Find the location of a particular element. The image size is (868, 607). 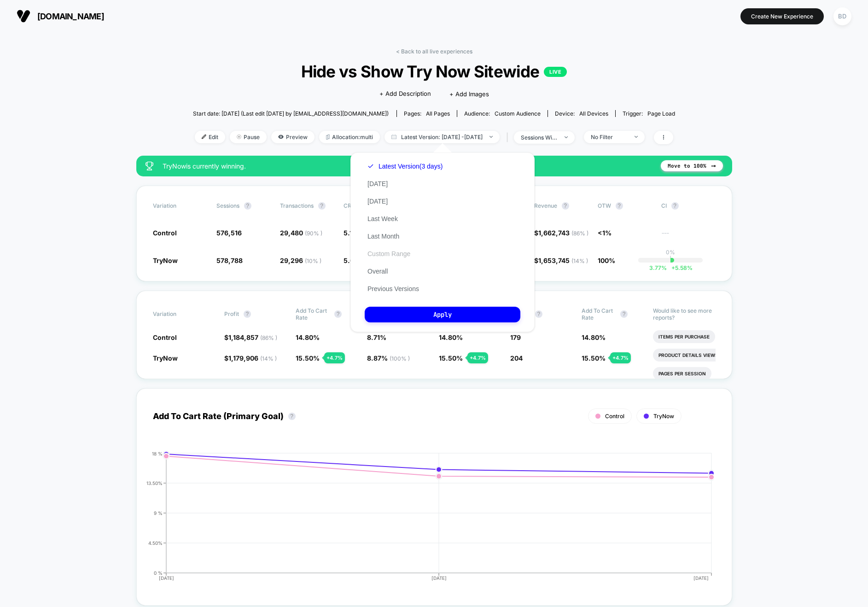

span: Custom Audience is located at coordinates (518, 113).